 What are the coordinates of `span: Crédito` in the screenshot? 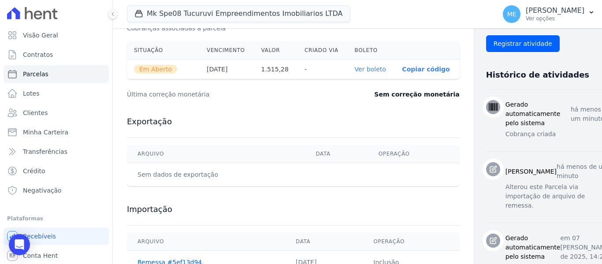 It's located at (34, 171).